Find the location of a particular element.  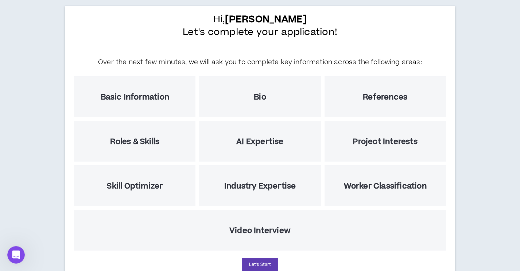

h5: Skill Optimizer is located at coordinates (135, 186).